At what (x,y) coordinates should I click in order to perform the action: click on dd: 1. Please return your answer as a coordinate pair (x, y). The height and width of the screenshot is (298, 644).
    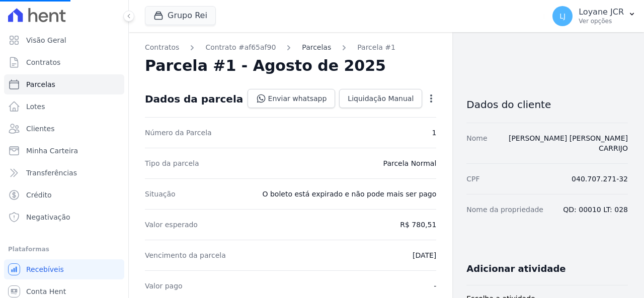
    Looking at the image, I should click on (434, 133).